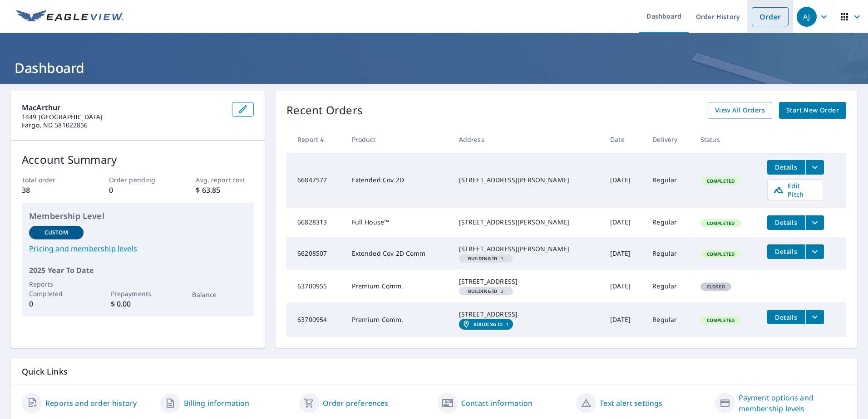  Describe the element at coordinates (138, 216) in the screenshot. I see `p: Membership Level` at that location.